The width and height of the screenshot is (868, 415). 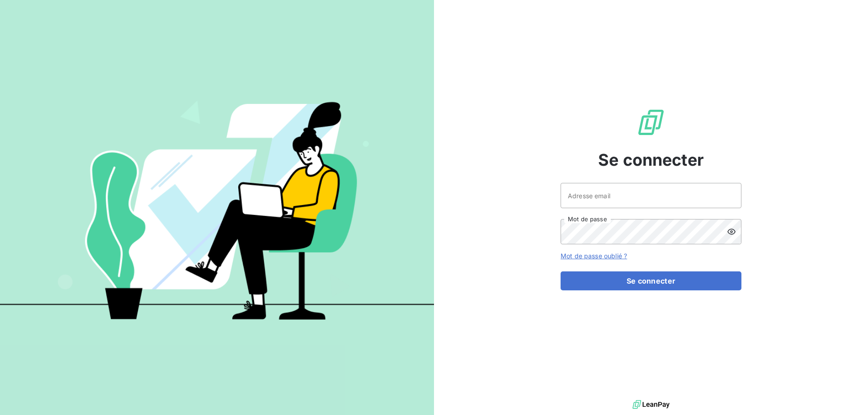 I want to click on input: placeholder, so click(x=651, y=196).